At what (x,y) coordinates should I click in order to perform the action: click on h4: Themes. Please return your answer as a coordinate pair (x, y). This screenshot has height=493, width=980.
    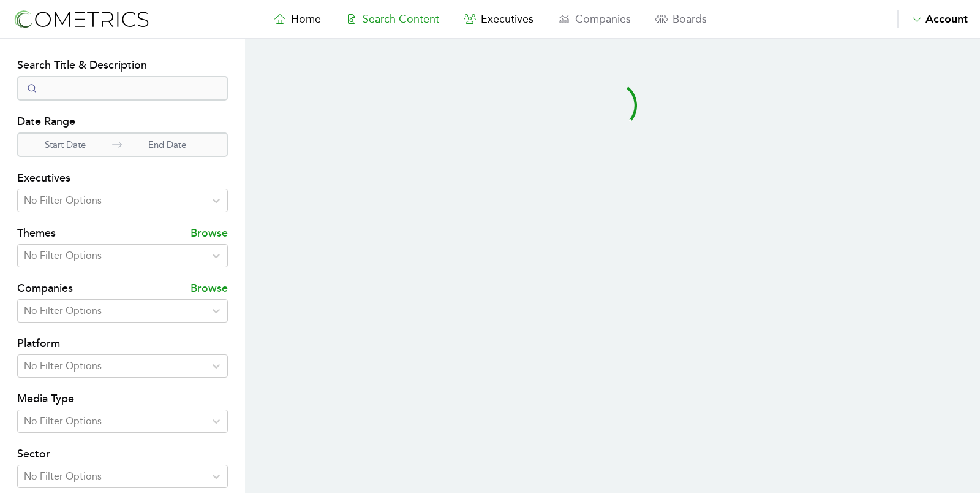
    Looking at the image, I should click on (36, 234).